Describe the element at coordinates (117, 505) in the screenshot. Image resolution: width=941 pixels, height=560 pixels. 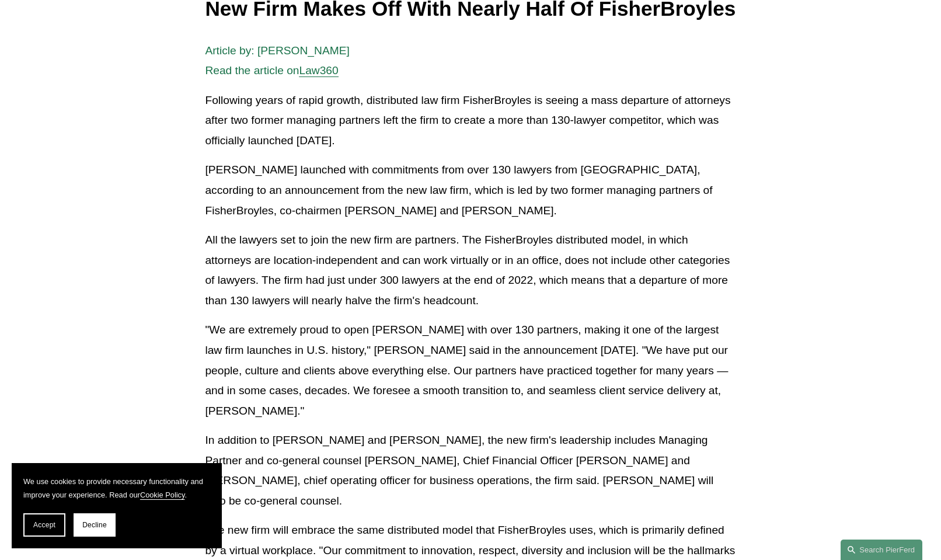
I see `section: Cookie banner` at that location.